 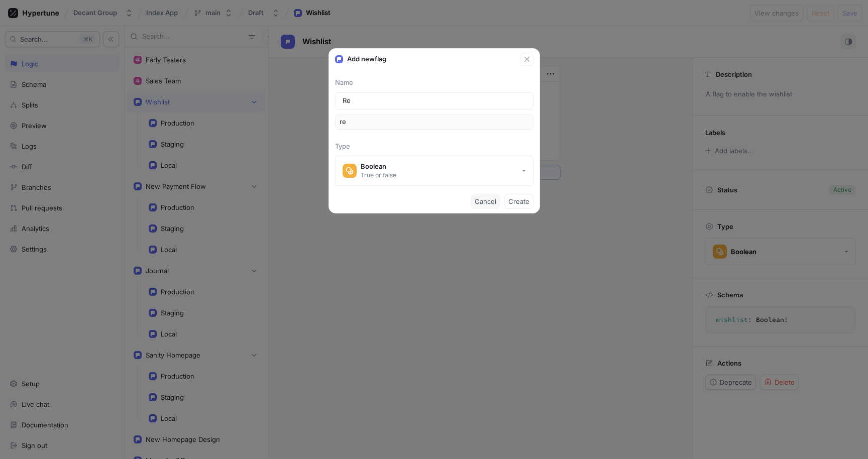 What do you see at coordinates (486, 201) in the screenshot?
I see `span: Cancel` at bounding box center [486, 201].